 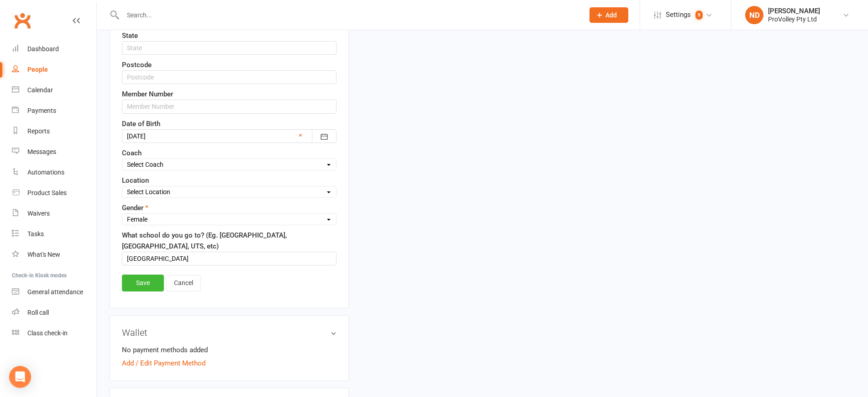 I want to click on input: What school do you go to? (Eg. Sydney Boys, Newtown High School of Performing Arts, UTS, etc), so click(x=229, y=259).